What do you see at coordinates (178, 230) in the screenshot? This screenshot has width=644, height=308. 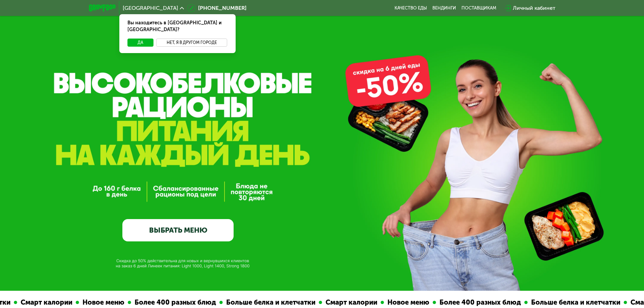 I see `a: ВЫБРАТЬ МЕНЮ` at bounding box center [178, 230].